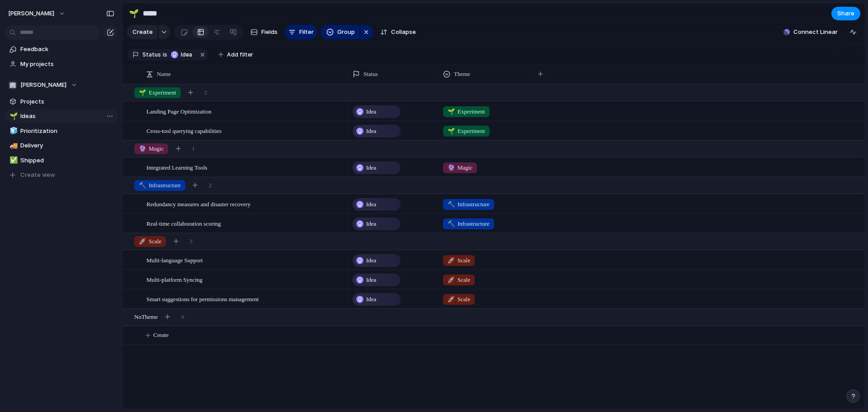 This screenshot has height=412, width=868. I want to click on span: My projects, so click(67, 64).